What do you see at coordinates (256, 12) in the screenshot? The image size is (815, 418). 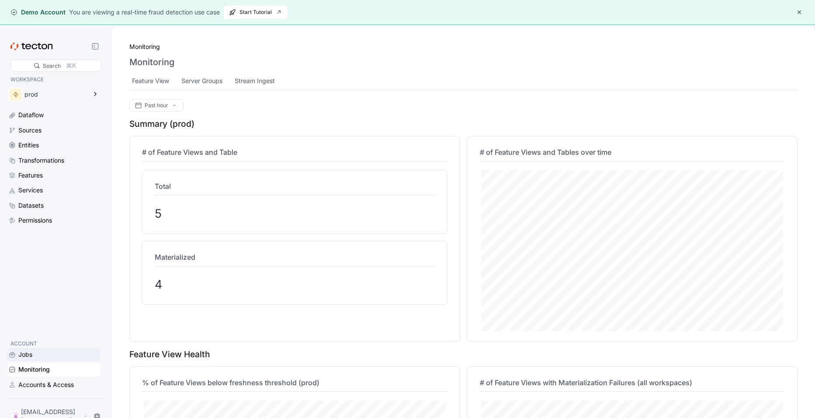 I see `button: Start Tutorial` at bounding box center [256, 12].